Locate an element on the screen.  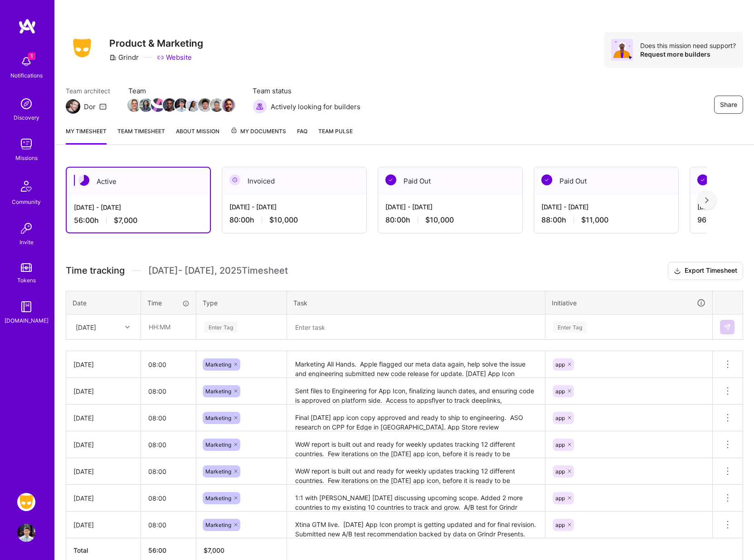
img: teamwork is located at coordinates (27, 144).